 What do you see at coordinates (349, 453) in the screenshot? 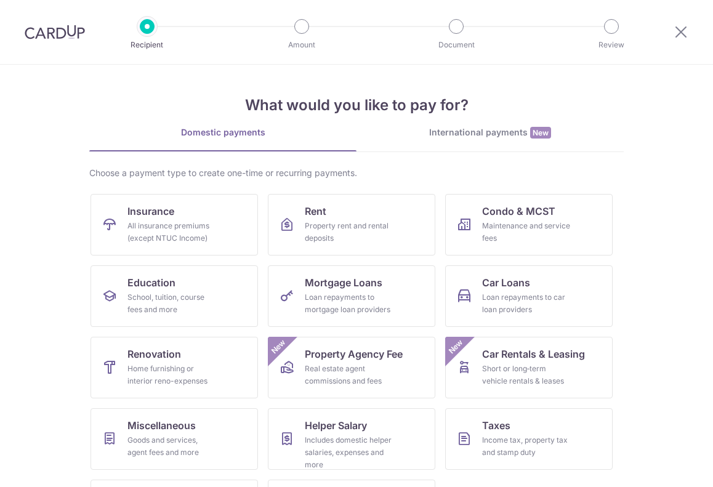
I see `div: Includes domestic helper salaries, expenses and more` at bounding box center [349, 453].